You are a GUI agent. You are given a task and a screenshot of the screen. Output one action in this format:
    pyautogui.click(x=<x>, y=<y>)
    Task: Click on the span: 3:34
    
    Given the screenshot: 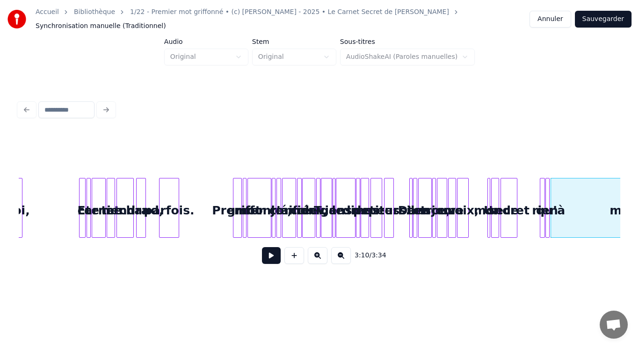 What is the action you would take?
    pyautogui.click(x=378, y=256)
    